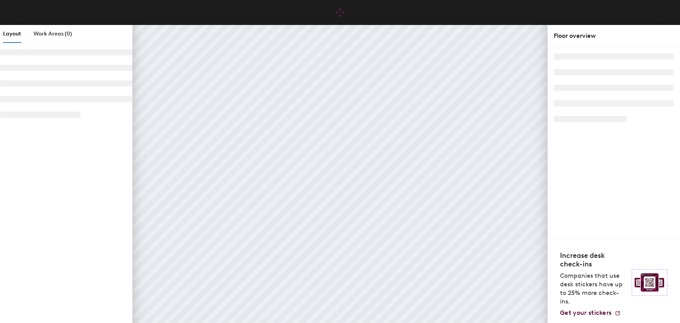 Image resolution: width=680 pixels, height=323 pixels. Describe the element at coordinates (12, 34) in the screenshot. I see `span: Layout` at that location.